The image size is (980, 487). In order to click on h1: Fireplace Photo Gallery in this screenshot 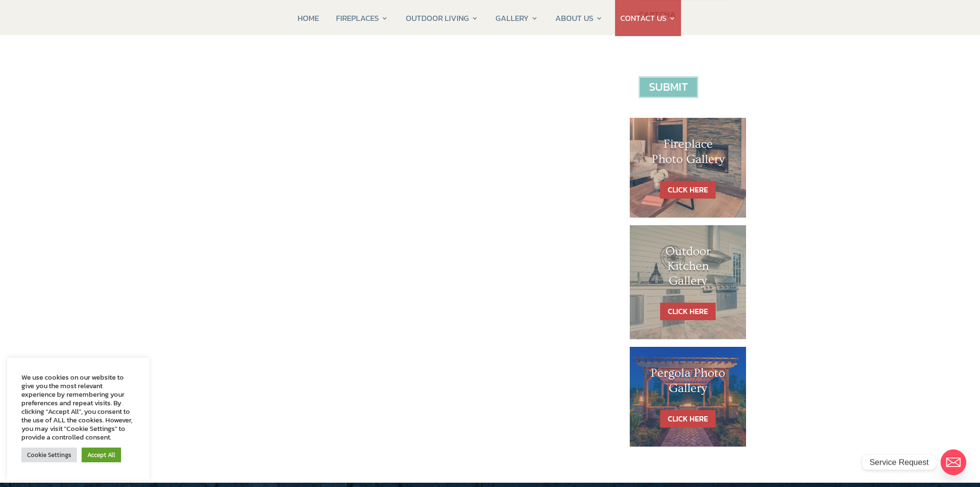, I will do `click(688, 154)`.